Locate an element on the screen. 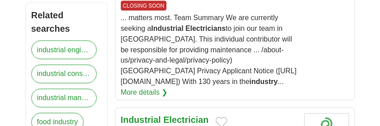  h2: Related searches is located at coordinates (67, 22).